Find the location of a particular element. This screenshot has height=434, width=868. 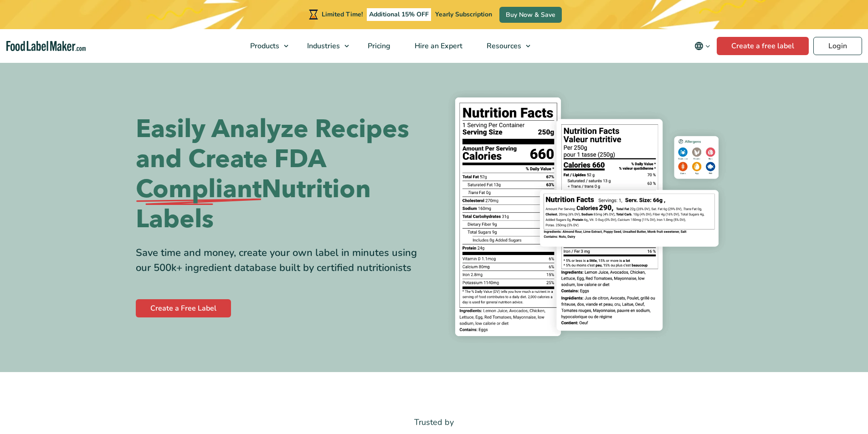

a: Resources is located at coordinates (505, 46).